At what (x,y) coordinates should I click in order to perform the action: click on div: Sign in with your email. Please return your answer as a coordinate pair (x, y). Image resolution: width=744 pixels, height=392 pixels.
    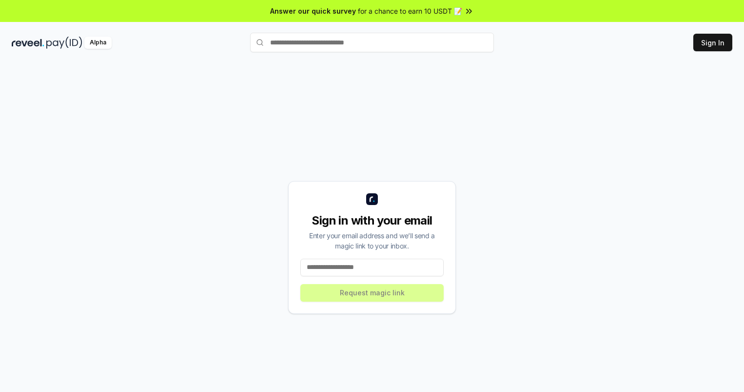
    Looking at the image, I should click on (372, 220).